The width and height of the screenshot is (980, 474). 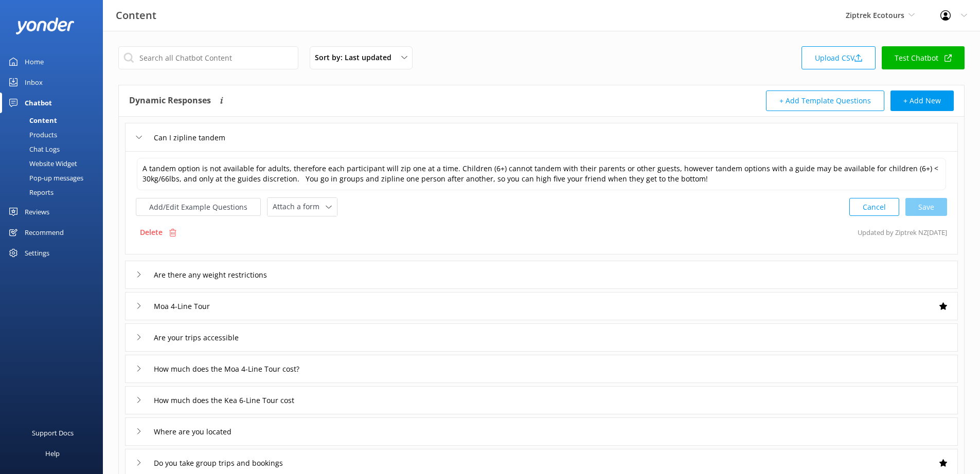 What do you see at coordinates (151, 233) in the screenshot?
I see `p: Delete` at bounding box center [151, 233].